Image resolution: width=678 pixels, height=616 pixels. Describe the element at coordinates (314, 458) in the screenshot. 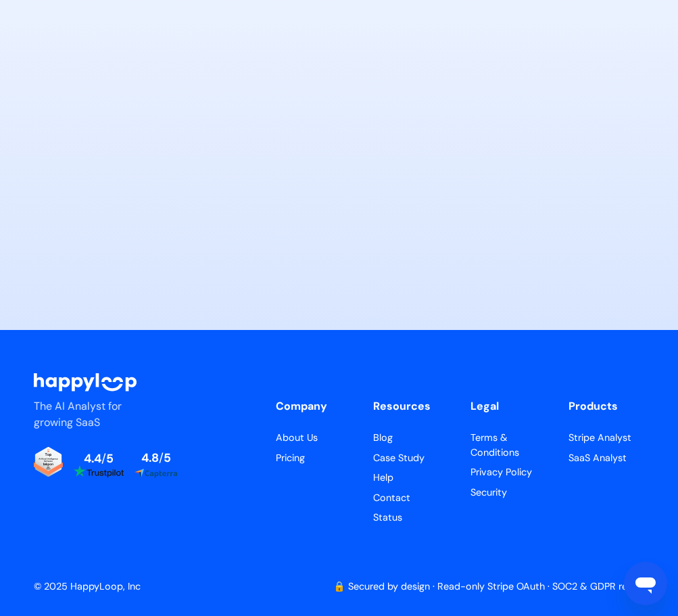

I see `a: View HappyLoop pricing plans` at that location.